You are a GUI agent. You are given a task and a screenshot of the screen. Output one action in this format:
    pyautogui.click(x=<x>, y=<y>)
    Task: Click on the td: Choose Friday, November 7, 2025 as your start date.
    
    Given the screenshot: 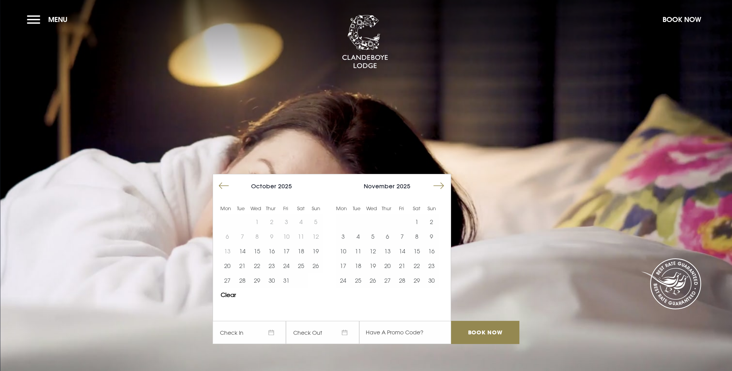 What is the action you would take?
    pyautogui.click(x=402, y=237)
    